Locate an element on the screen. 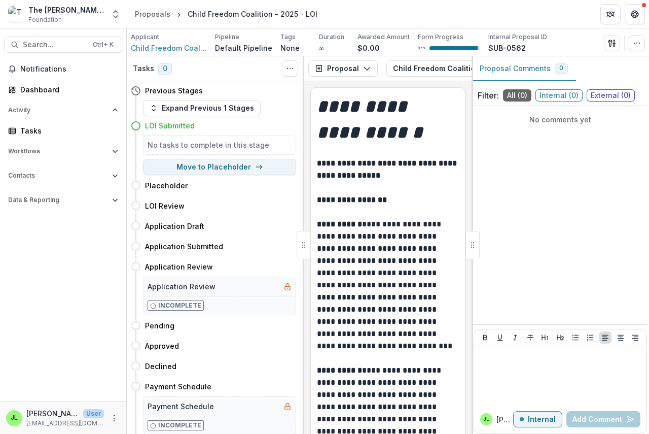  button: Internal is located at coordinates (537, 419).